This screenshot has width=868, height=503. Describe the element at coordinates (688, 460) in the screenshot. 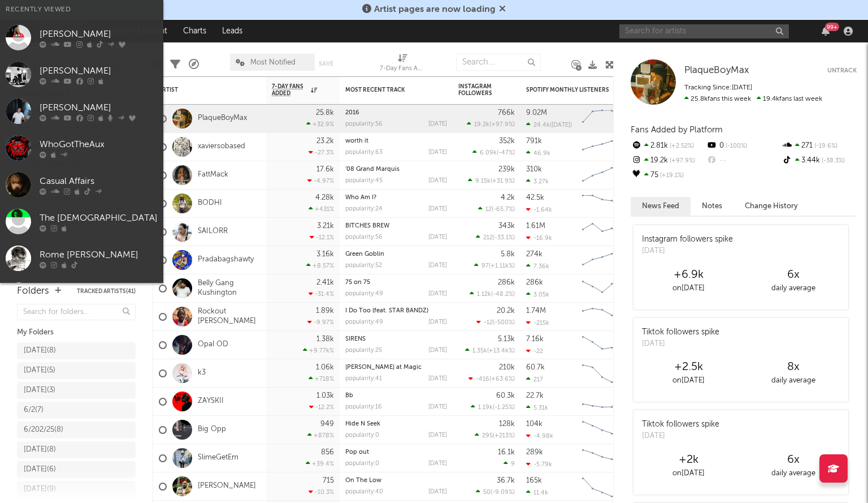

I see `div: +2k` at that location.